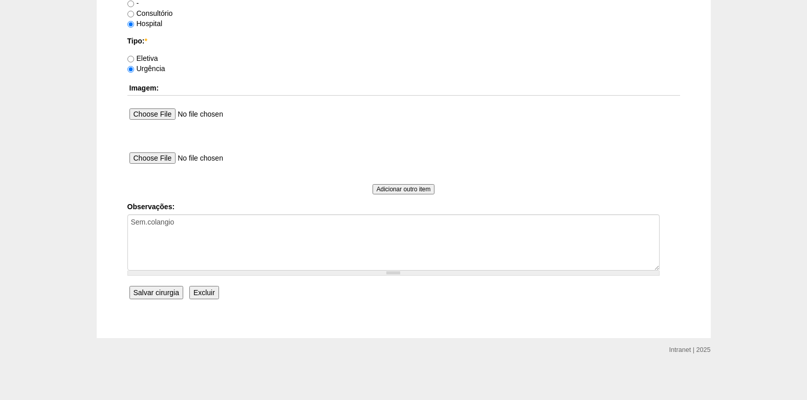 The height and width of the screenshot is (400, 807). What do you see at coordinates (404, 41) in the screenshot?
I see `label: Tipo:` at bounding box center [404, 41].